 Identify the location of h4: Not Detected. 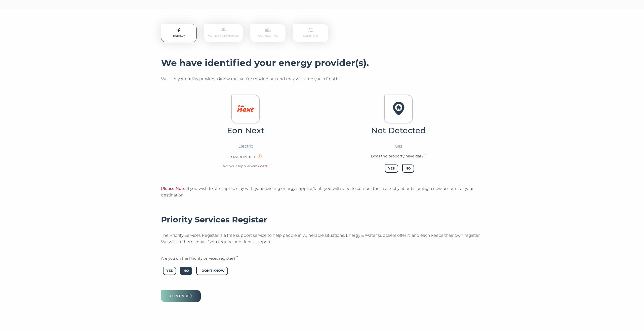
(399, 130).